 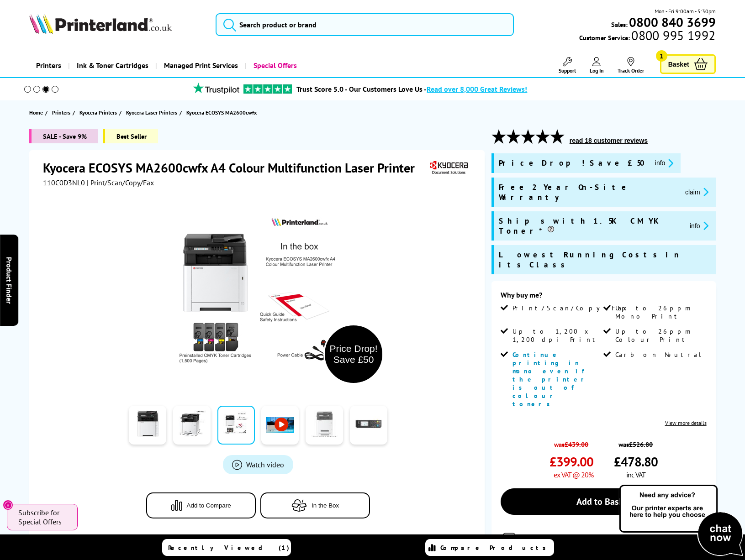 I want to click on a: Special Offers, so click(x=274, y=65).